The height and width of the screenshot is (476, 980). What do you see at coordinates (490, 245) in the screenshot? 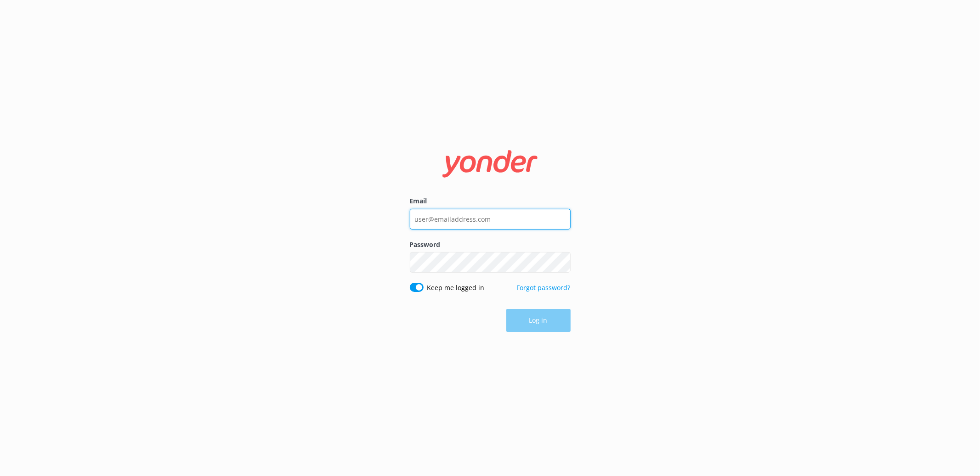
I see `label: Password` at bounding box center [490, 245].